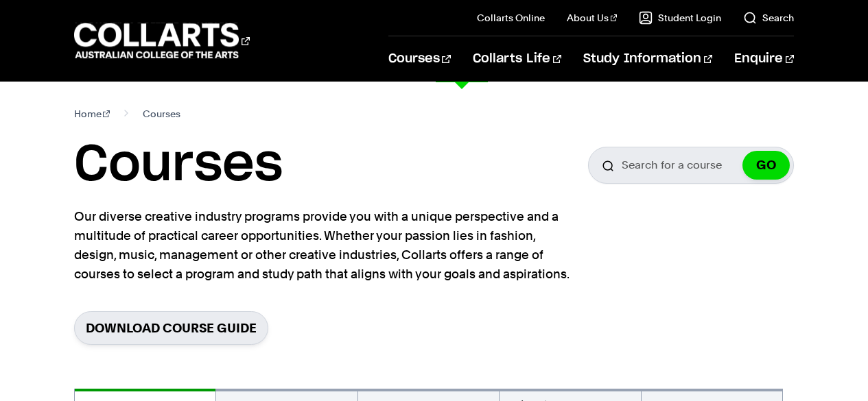 This screenshot has height=401, width=868. Describe the element at coordinates (162, 114) in the screenshot. I see `span: Courses` at that location.